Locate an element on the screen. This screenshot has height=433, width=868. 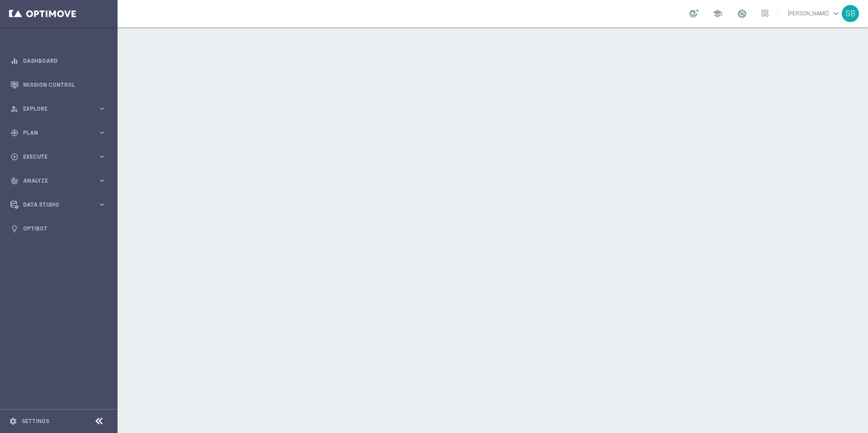
span: keyboard_arrow_down is located at coordinates (836, 13).